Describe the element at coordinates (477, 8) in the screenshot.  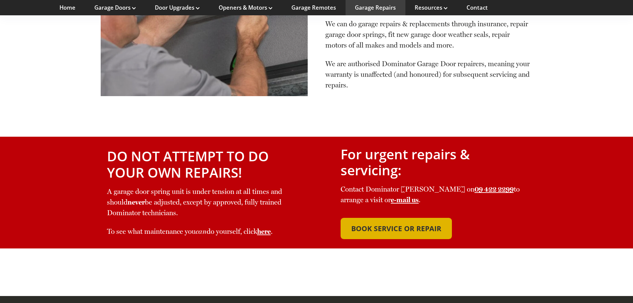
I see `a: Contact` at that location.